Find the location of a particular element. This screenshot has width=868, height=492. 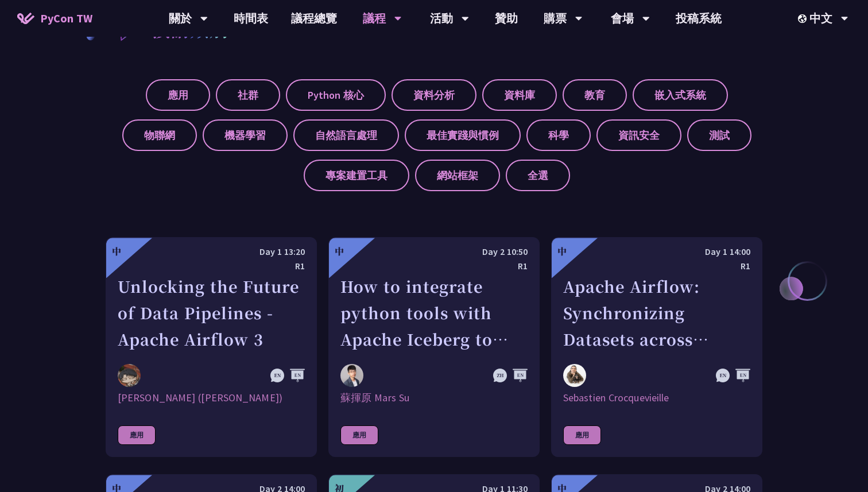

a: 中 Day 2 10:50 R1 How to integrate python tools with Apache Iceberg to build ETLT pipeline on Shif... is located at coordinates (434, 347).